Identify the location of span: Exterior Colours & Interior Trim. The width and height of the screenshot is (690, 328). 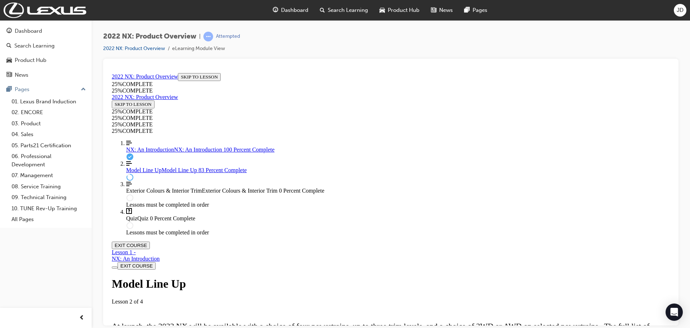
(55, 120).